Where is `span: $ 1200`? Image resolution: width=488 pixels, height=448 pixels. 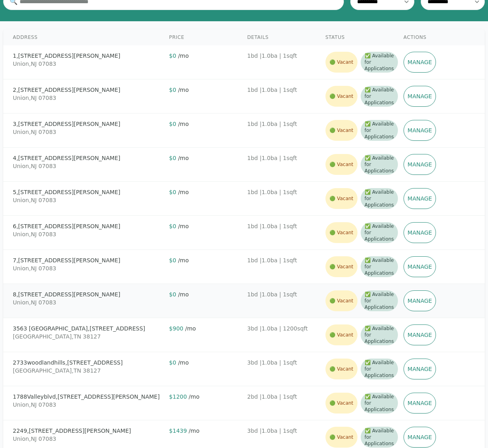
span: $ 1200 is located at coordinates (178, 397).